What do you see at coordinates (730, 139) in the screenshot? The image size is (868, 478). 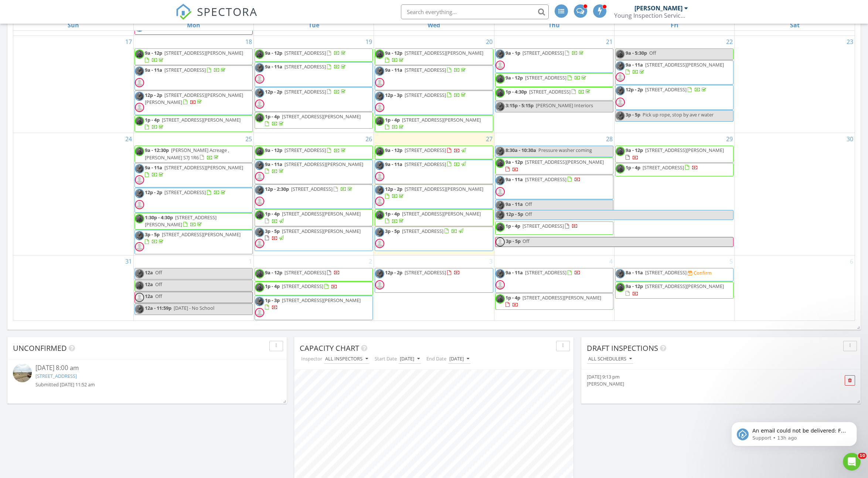 I see `a: Go to August 29, 2025` at bounding box center [730, 139].